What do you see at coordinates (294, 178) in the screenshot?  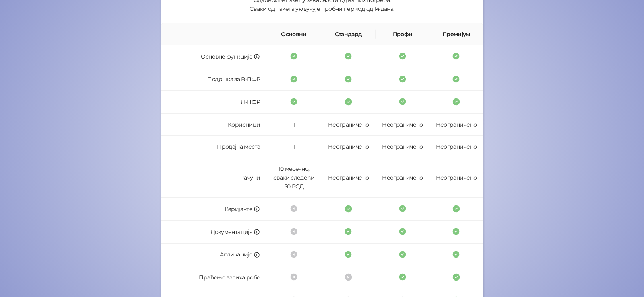 I see `td: 10 месечно, сваки следећи 50 РСД` at bounding box center [294, 178].